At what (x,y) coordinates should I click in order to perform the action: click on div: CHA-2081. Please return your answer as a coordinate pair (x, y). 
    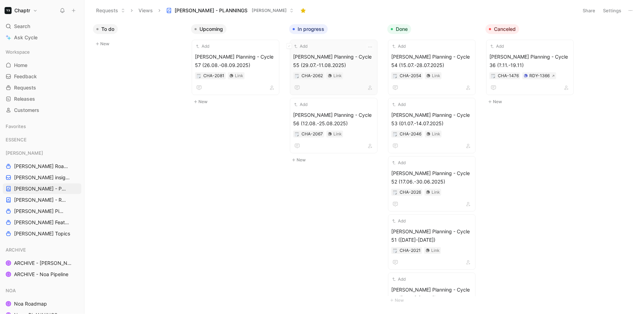
    Looking at the image, I should click on (214, 76).